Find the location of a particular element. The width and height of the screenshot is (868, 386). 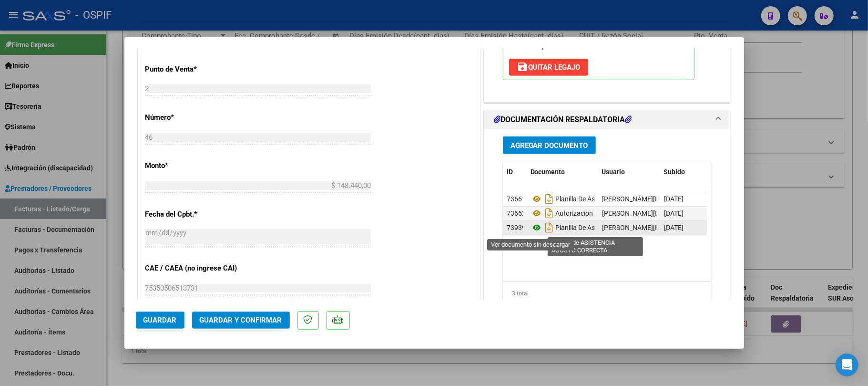

div: Open Intercom Messenger is located at coordinates (847, 365).